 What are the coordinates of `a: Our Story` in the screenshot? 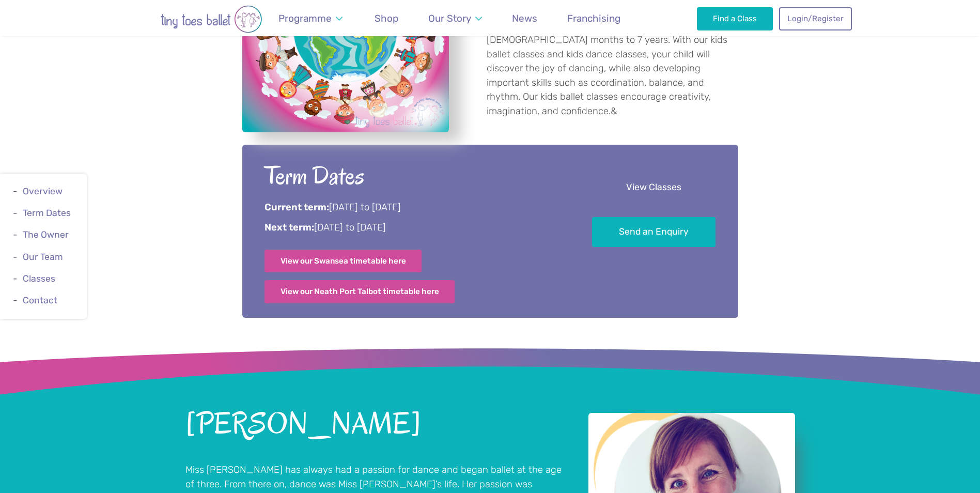 It's located at (454, 18).